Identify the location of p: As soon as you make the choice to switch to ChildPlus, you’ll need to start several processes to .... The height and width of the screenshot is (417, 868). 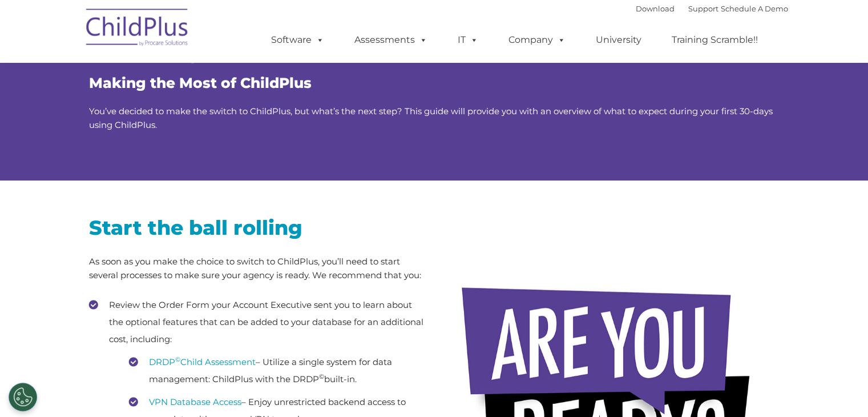
(257, 268).